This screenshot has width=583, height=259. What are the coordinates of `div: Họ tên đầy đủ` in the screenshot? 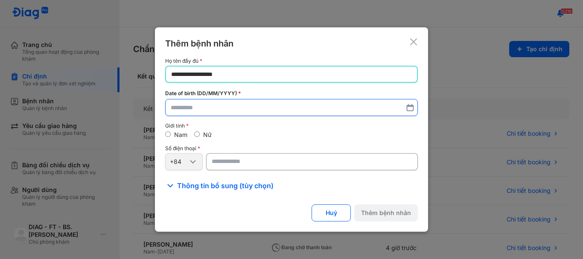 It's located at (292, 61).